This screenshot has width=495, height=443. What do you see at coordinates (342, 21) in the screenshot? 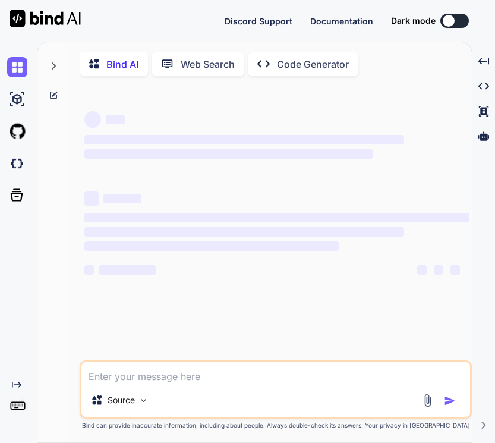
I see `span: Documentation` at bounding box center [342, 21].